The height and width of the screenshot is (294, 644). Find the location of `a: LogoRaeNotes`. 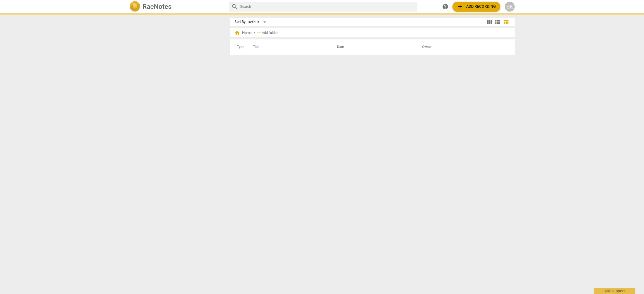

a: LogoRaeNotes is located at coordinates (177, 7).